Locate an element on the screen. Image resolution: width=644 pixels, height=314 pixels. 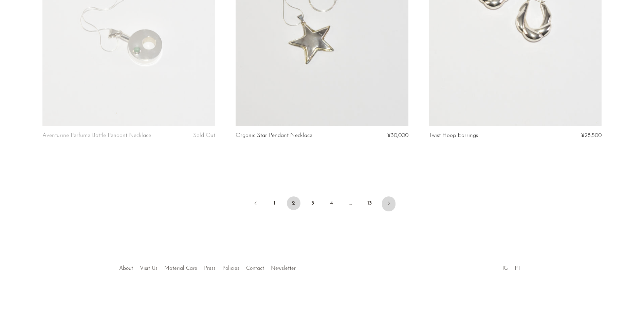
ul: Social Medias is located at coordinates (512, 267).